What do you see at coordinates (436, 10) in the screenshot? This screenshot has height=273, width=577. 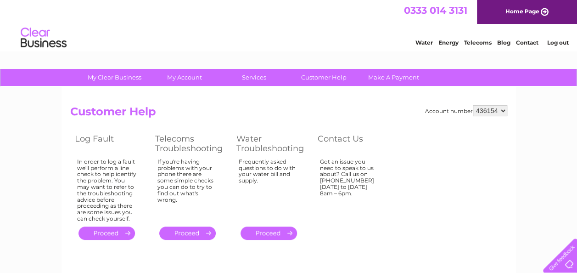 I see `span: 0333 014 3131` at bounding box center [436, 10].